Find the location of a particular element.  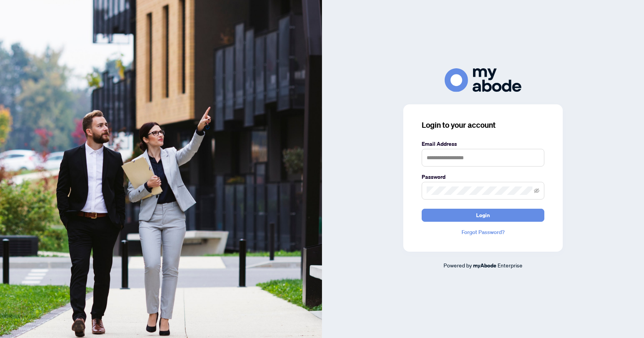

span: Login is located at coordinates (483, 215).